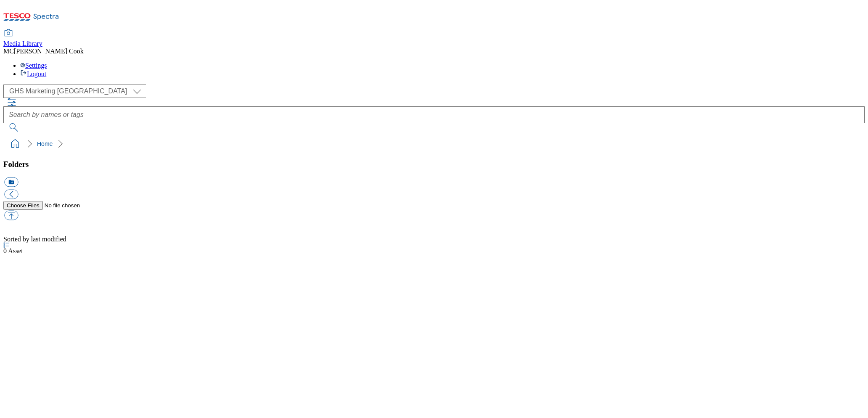  What do you see at coordinates (35, 239) in the screenshot?
I see `span: Sorted by last modified` at bounding box center [35, 239].